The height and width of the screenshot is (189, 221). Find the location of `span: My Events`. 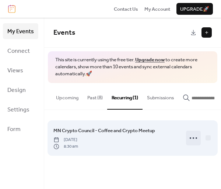

span: My Events is located at coordinates (21, 31).